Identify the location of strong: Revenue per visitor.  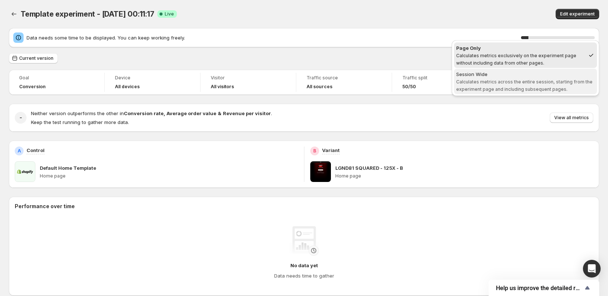
(247, 113).